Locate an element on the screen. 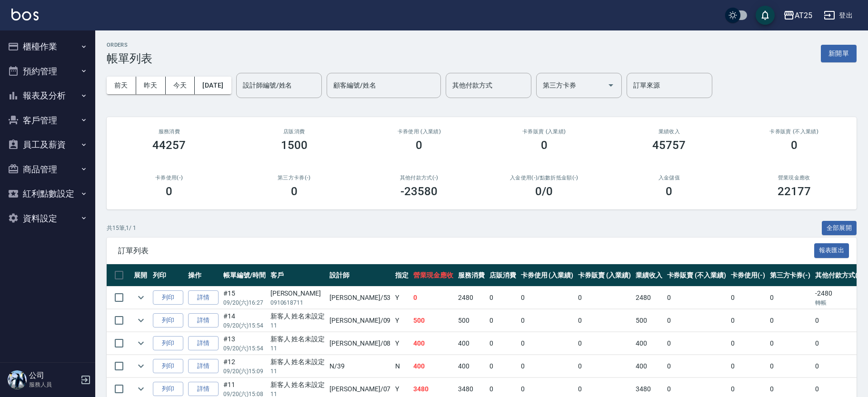 The width and height of the screenshot is (868, 397). td: 2480 is located at coordinates (471, 298).